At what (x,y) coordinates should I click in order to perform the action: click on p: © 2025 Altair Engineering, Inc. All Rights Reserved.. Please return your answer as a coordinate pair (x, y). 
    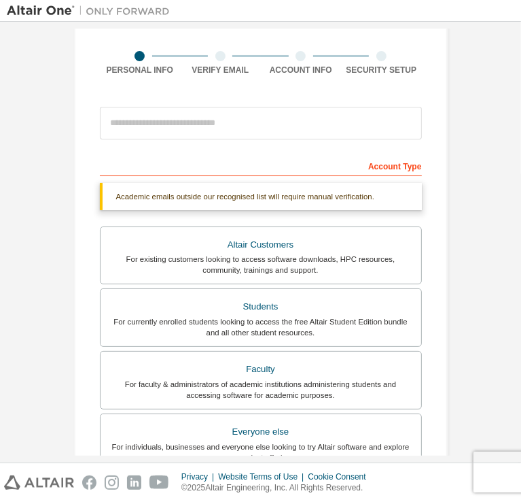
    Looking at the image, I should click on (278, 487).